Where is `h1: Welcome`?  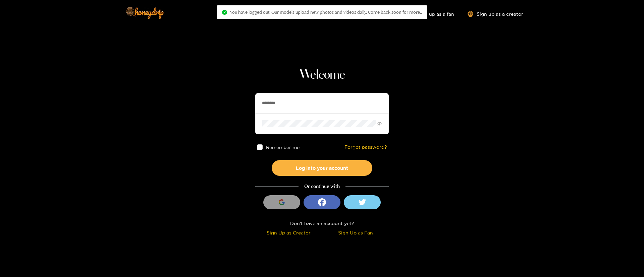 h1: Welcome is located at coordinates (322, 75).